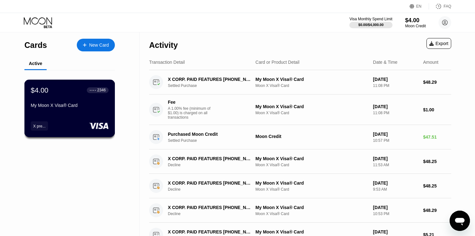 Image resolution: width=475 pixels, height=236 pixels. I want to click on div: A 1.00% fee (minimum of $1.00) is charged on all transactions, so click(192, 113).